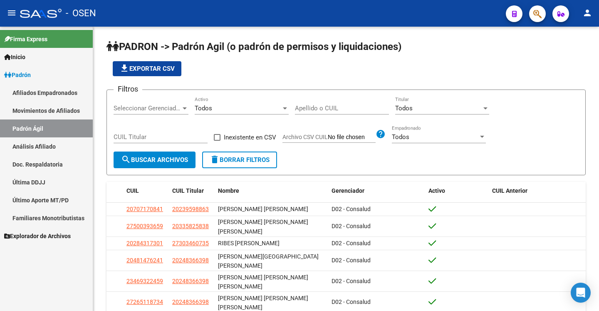 This screenshot has height=311, width=599. Describe the element at coordinates (126, 159) in the screenshot. I see `mat-icon: search` at that location.